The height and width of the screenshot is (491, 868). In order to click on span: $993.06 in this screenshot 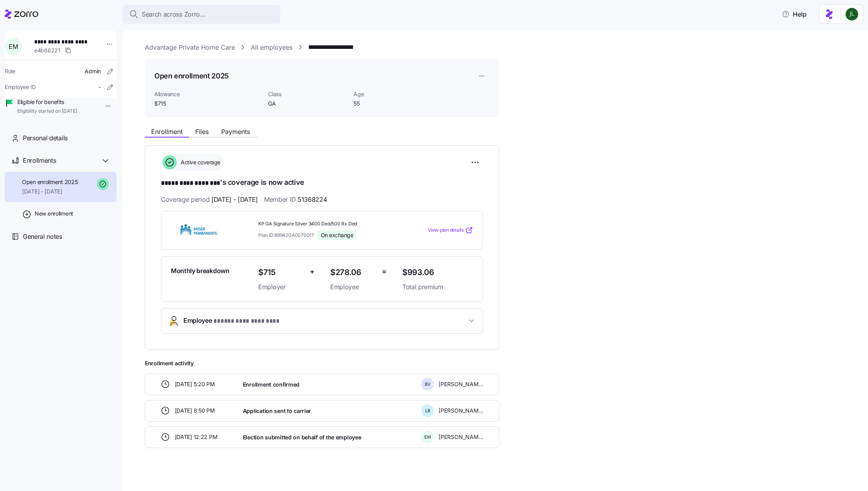, I will do `click(438, 272)`.